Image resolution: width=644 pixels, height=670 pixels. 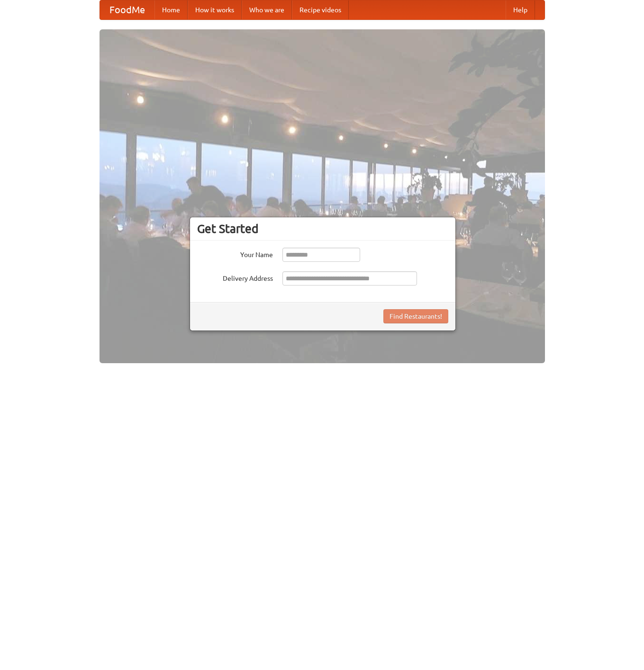 What do you see at coordinates (235, 277) in the screenshot?
I see `label: Delivery Address` at bounding box center [235, 277].